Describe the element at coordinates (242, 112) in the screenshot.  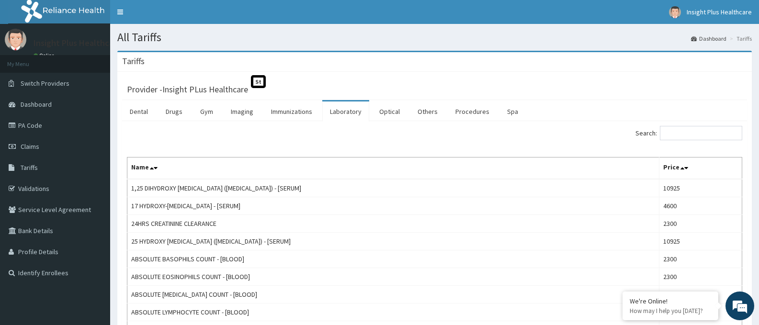
I see `a: Imaging` at that location.